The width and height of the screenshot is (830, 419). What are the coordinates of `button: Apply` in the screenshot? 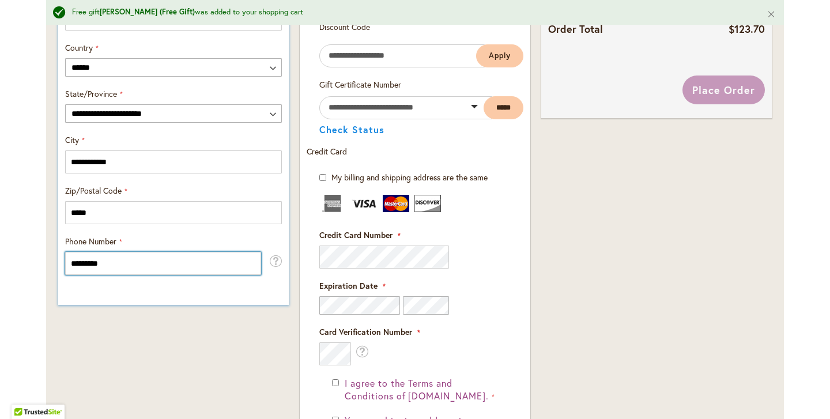 It's located at (500, 56).